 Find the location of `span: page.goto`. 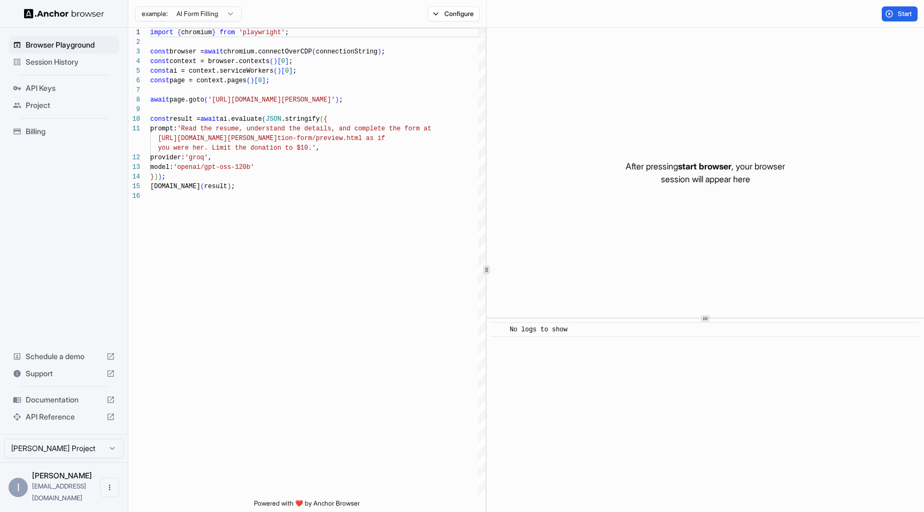

span: page.goto is located at coordinates (187, 100).